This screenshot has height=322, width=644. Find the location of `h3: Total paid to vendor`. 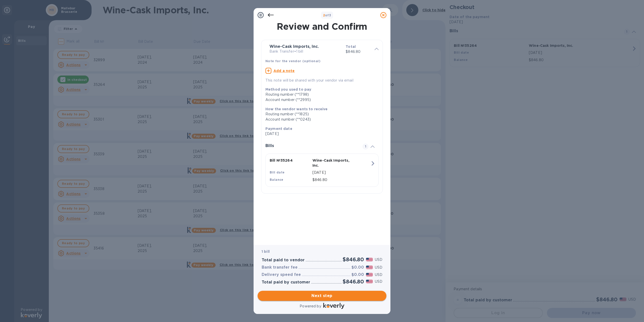

h3: Total paid to vendor is located at coordinates (283, 260).